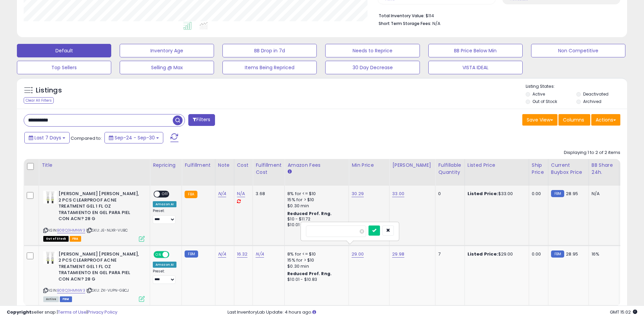 The height and width of the screenshot is (319, 644). Describe the element at coordinates (94, 165) in the screenshot. I see `div: Title` at that location.